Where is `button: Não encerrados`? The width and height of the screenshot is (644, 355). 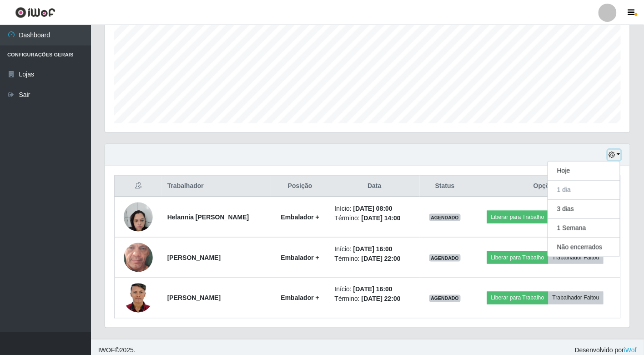
button: Não encerrados is located at coordinates (584, 247).